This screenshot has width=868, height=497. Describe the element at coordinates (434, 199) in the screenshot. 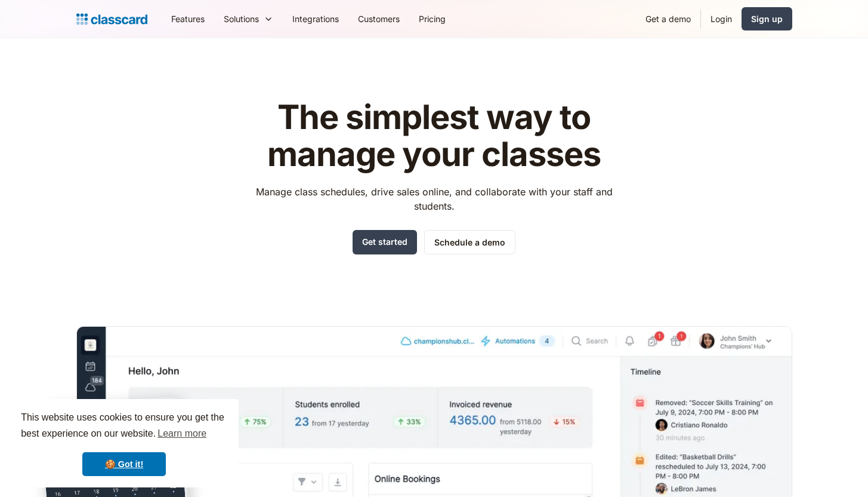

I see `p: Manage class schedules, drive sales online, and collaborate with your staff and students.` at that location.